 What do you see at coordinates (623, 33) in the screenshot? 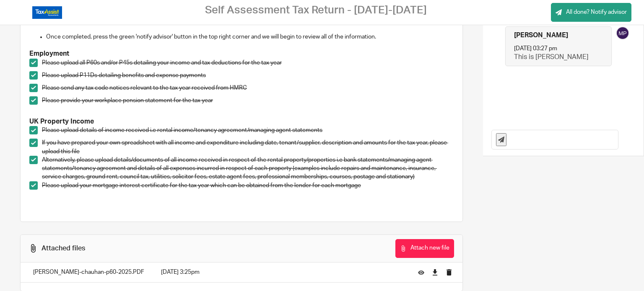
I see `img: svg%3E` at bounding box center [623, 33].